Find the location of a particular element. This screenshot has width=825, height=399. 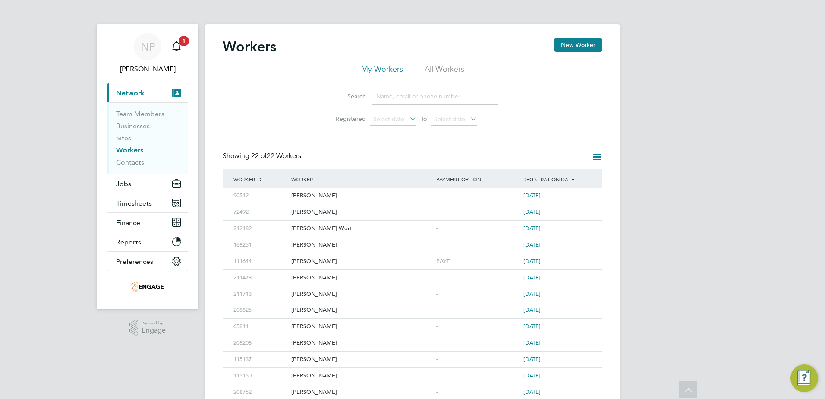

div: Registration Date is located at coordinates (557, 179).